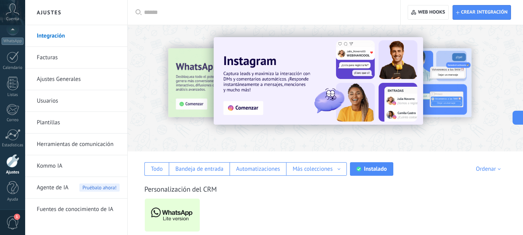 This screenshot has height=235, width=523. Describe the element at coordinates (76, 36) in the screenshot. I see `li: Integración` at that location.